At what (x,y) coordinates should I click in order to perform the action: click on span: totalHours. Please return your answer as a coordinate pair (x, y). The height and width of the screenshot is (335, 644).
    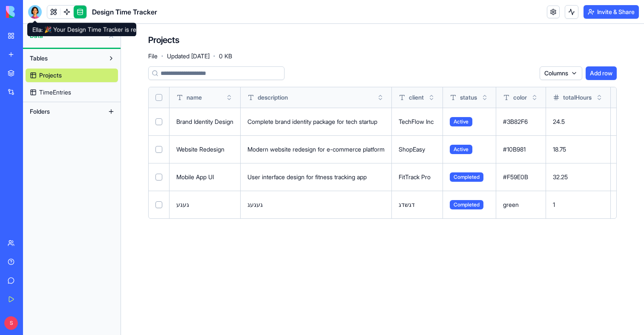
    Looking at the image, I should click on (577, 98).